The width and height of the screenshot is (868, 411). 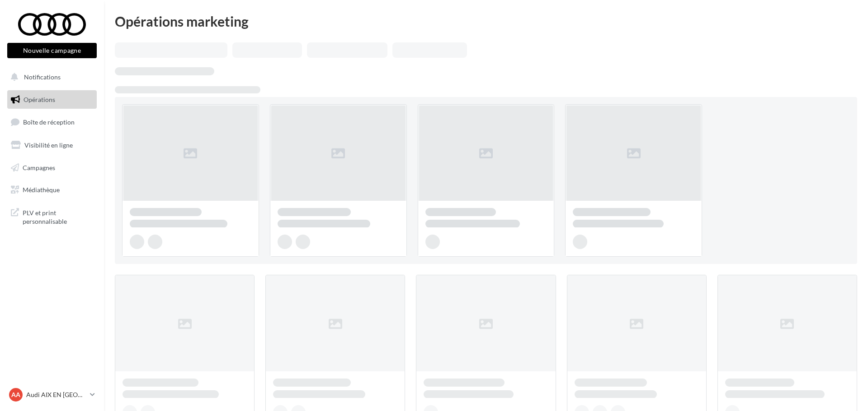 I want to click on a: Campagnes, so click(x=52, y=168).